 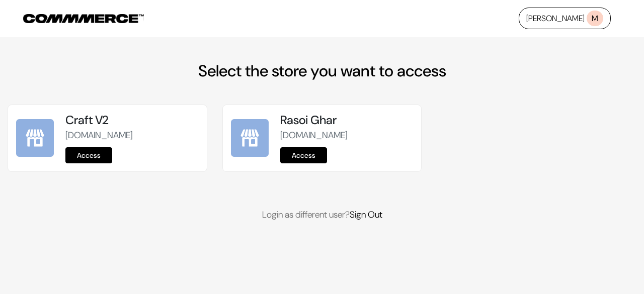 What do you see at coordinates (322, 71) in the screenshot?
I see `h2: Select the store you want to access` at bounding box center [322, 71].